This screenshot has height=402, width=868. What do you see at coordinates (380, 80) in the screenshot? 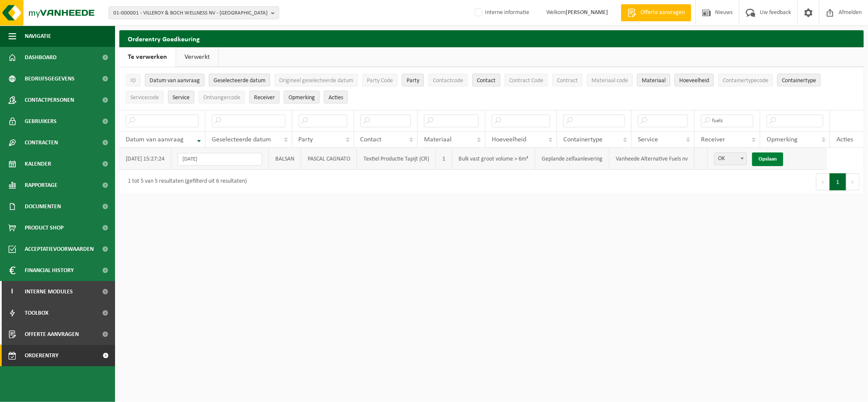
I see `span: Party Code` at bounding box center [380, 80].